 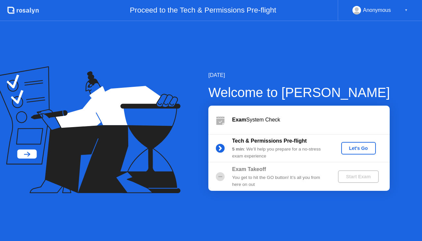 I want to click on div: Anonymous, so click(x=377, y=10).